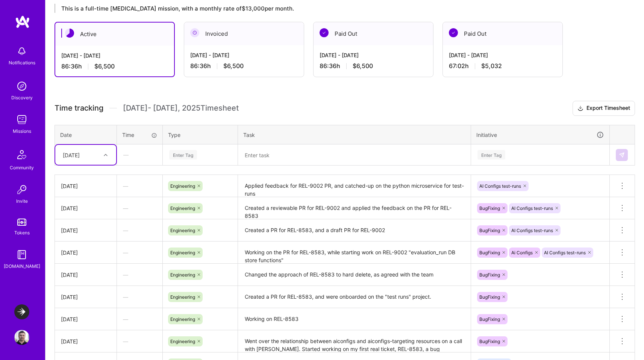 This screenshot has height=360, width=644. Describe the element at coordinates (354, 275) in the screenshot. I see `textarea: Changed the approach of REL-8583 to hard delete, as agreed with the team` at that location.